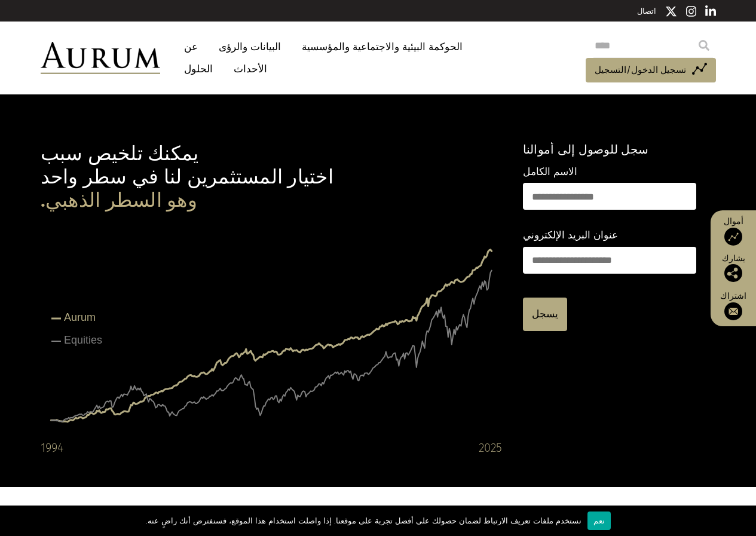 Image resolution: width=756 pixels, height=536 pixels. I want to click on tspan: Equities, so click(83, 340).